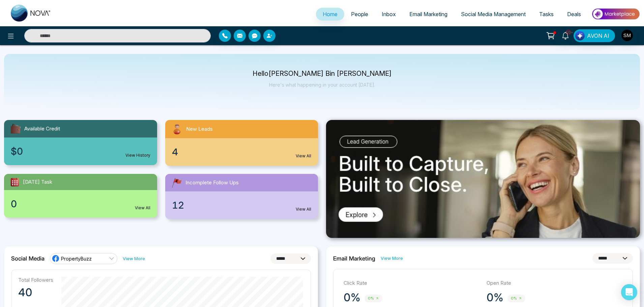 Image resolution: width=644 pixels, height=307 pixels. I want to click on span: Available Credit, so click(42, 129).